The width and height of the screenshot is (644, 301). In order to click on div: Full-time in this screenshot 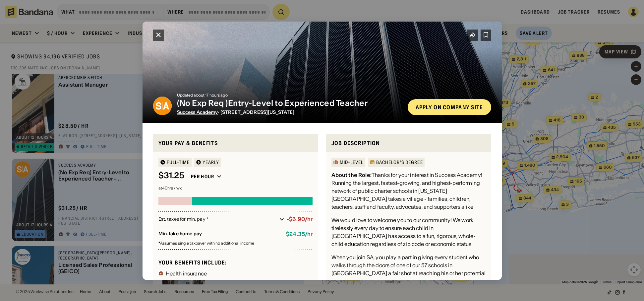, I will do `click(178, 162)`.